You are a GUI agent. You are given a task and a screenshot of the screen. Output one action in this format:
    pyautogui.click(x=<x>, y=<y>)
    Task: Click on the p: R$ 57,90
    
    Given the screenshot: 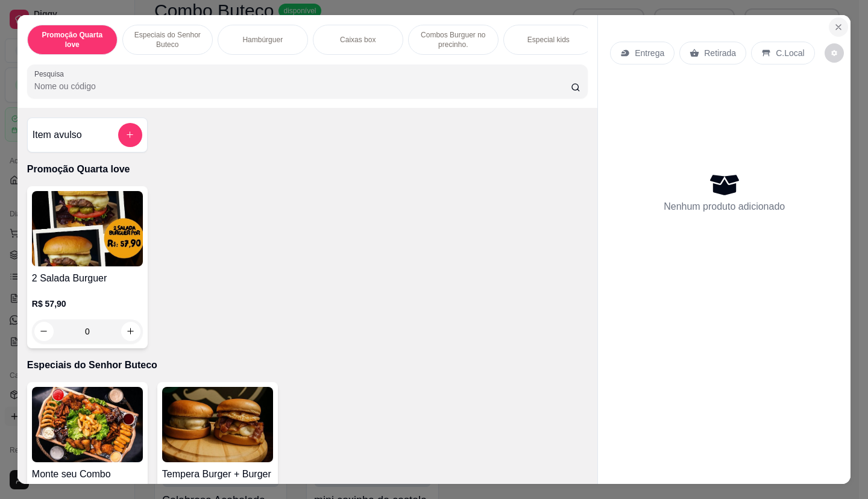 What is the action you would take?
    pyautogui.click(x=87, y=304)
    